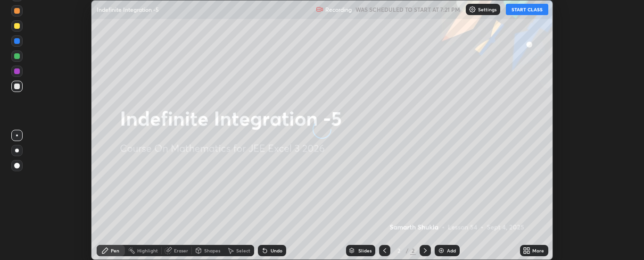 The width and height of the screenshot is (644, 260). I want to click on div: Slides, so click(365, 250).